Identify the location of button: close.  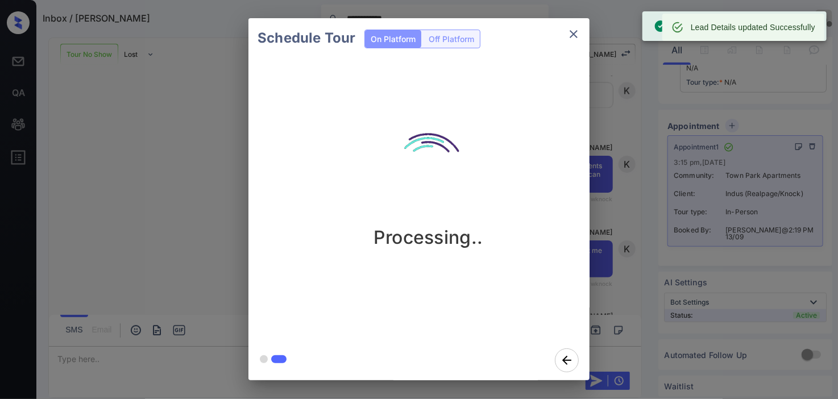
(574, 34).